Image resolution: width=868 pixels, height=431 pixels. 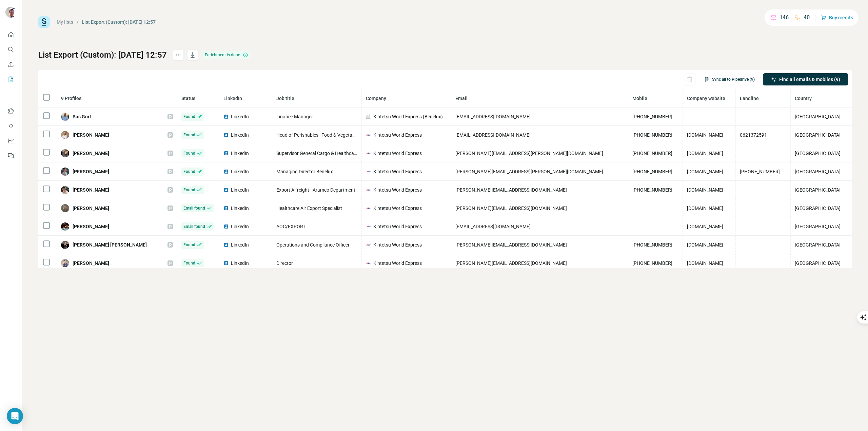 I want to click on span: Company, so click(x=376, y=99).